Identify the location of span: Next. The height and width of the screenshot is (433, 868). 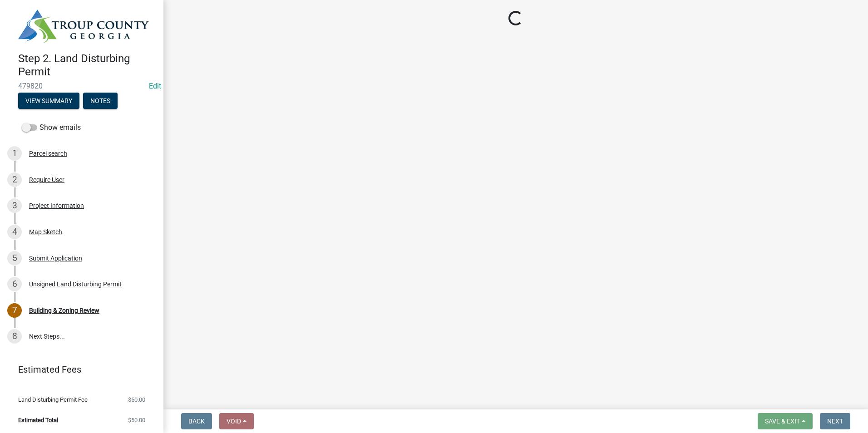
(835, 421).